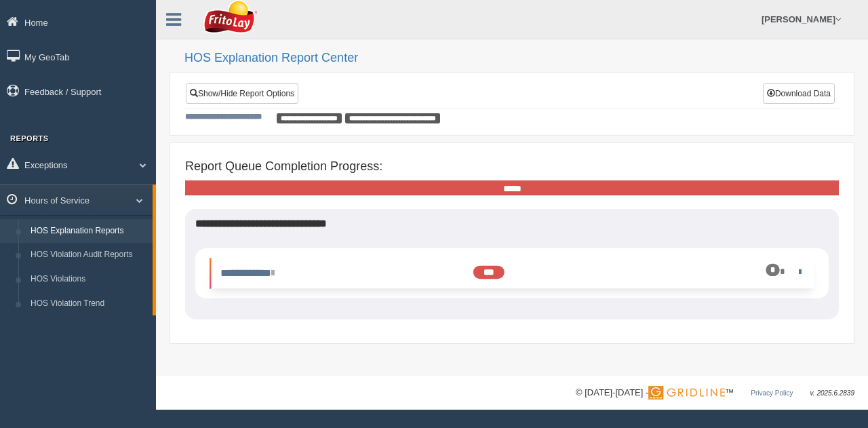  Describe the element at coordinates (799, 94) in the screenshot. I see `button: Download Data` at that location.